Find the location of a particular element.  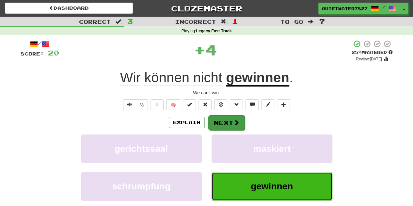

span: 4 is located at coordinates (211, 50).